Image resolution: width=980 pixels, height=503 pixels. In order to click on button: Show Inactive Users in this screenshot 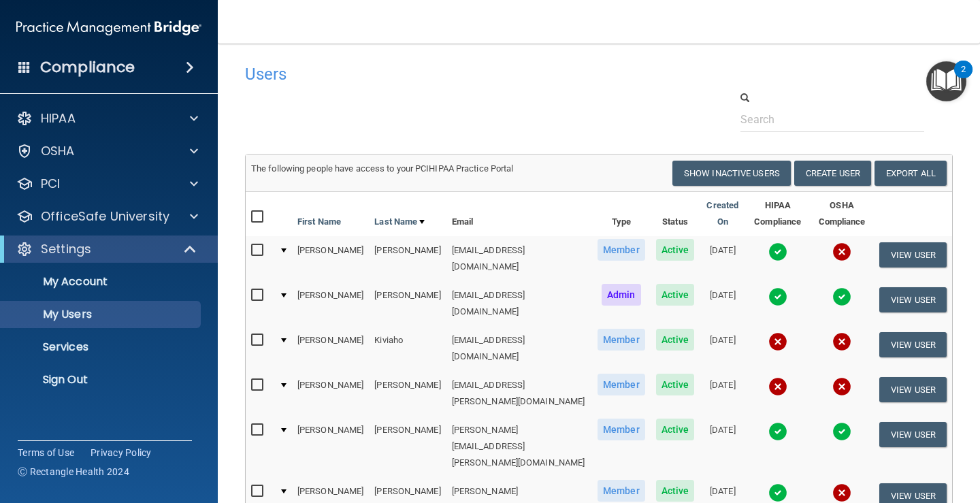, I will do `click(731, 173)`.